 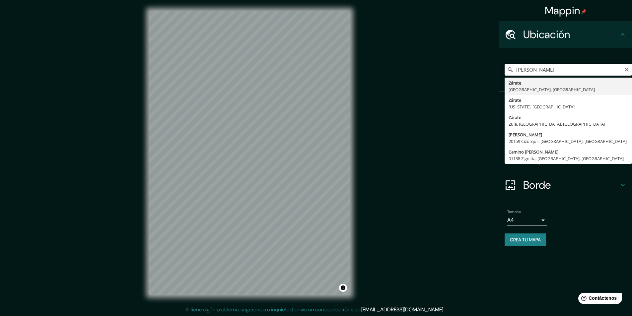 What do you see at coordinates (627, 69) in the screenshot?
I see `button: Claro` at bounding box center [627, 69].